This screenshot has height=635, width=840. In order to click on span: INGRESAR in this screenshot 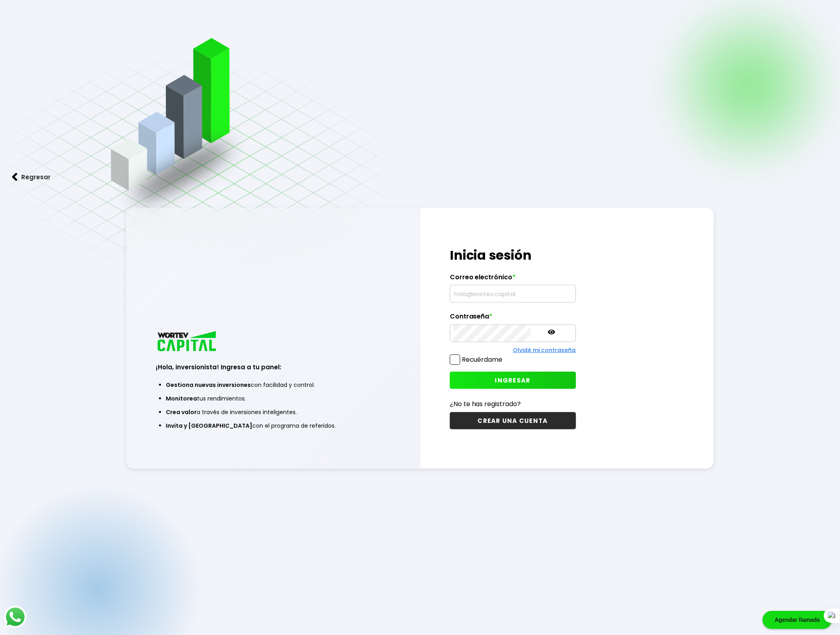, I will do `click(512, 380)`.